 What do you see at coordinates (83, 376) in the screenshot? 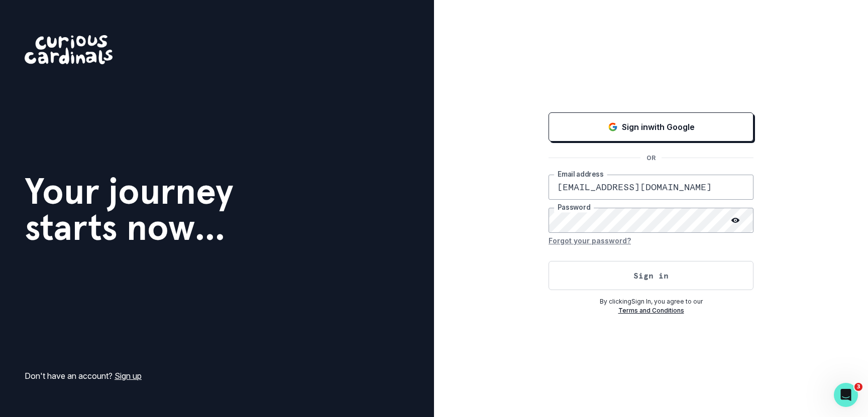
I see `p: Don't have an account?` at bounding box center [83, 376].